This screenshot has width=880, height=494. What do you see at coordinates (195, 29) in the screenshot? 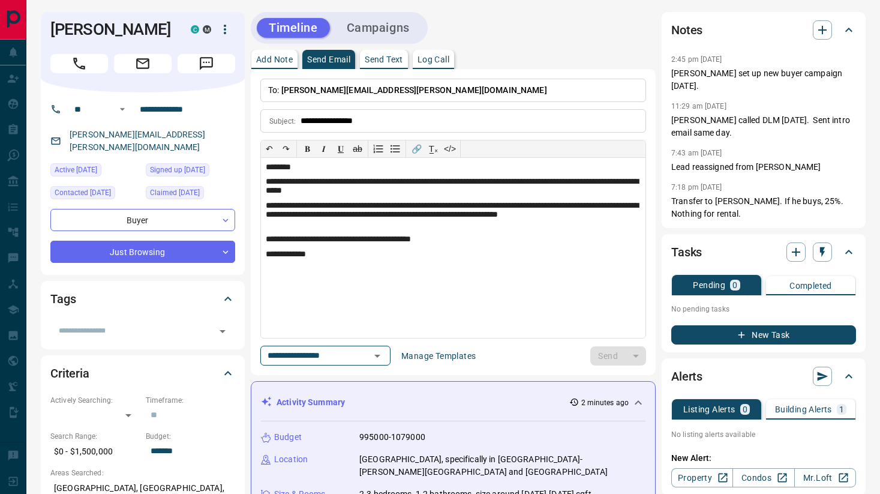
I see `div: condos.ca` at bounding box center [195, 29].